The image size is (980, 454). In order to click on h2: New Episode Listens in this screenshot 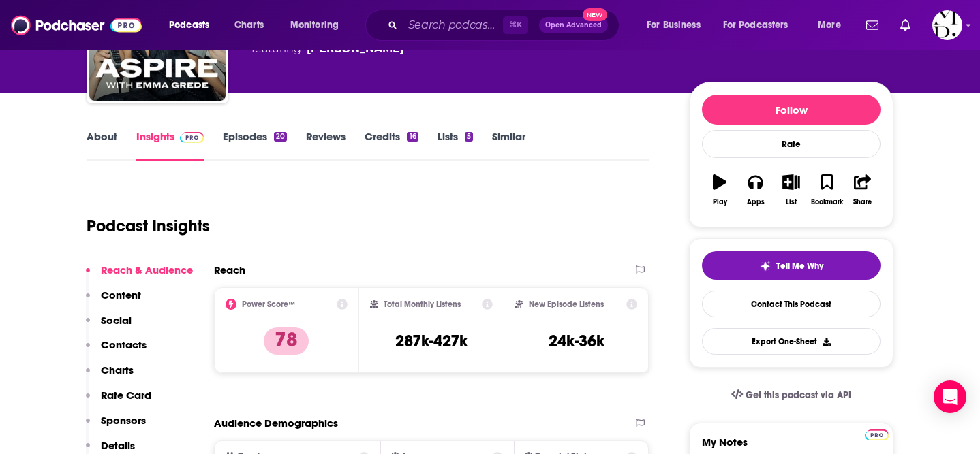, I will do `click(567, 305)`.